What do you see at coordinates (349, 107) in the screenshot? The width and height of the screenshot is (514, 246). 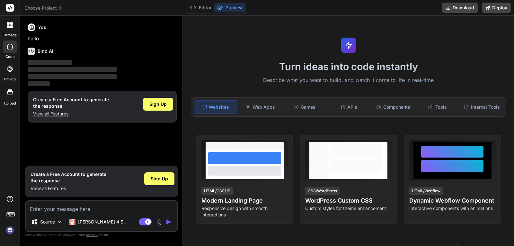 I see `div: APIs` at bounding box center [349, 107].